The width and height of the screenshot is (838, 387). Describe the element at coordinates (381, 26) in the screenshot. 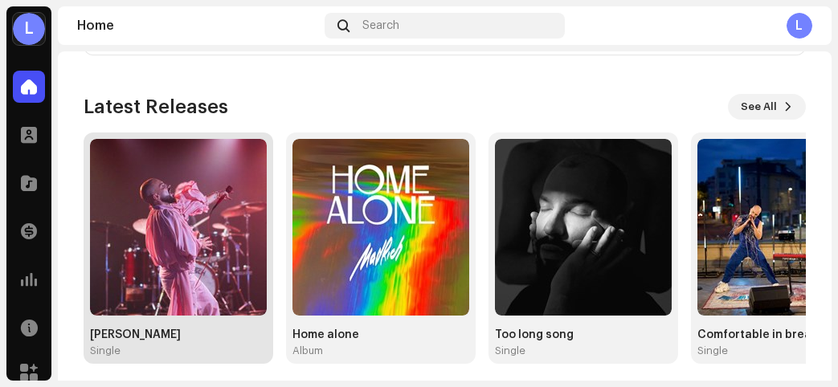

I see `span: Search` at that location.